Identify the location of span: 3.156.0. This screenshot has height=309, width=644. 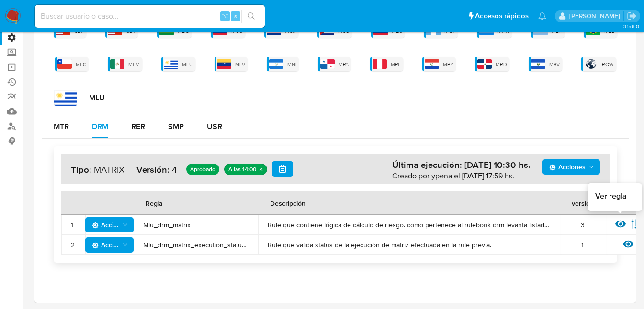
(631, 26).